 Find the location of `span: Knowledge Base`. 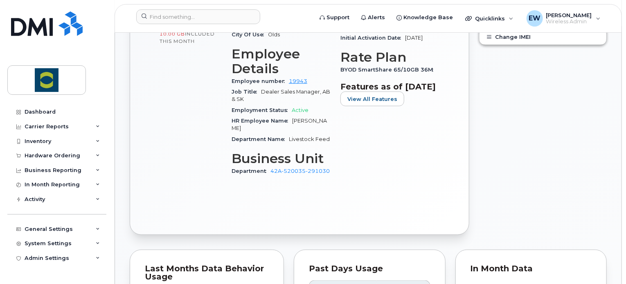

span: Knowledge Base is located at coordinates (428, 18).